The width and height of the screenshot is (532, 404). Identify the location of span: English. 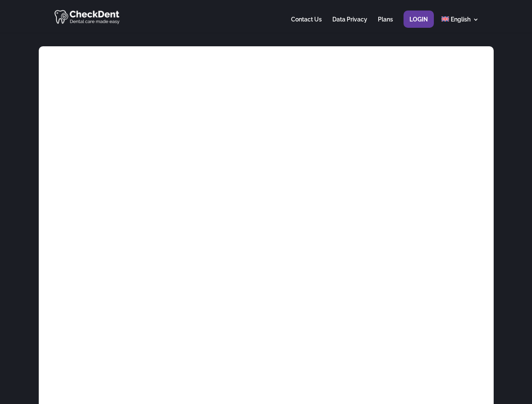
(460, 20).